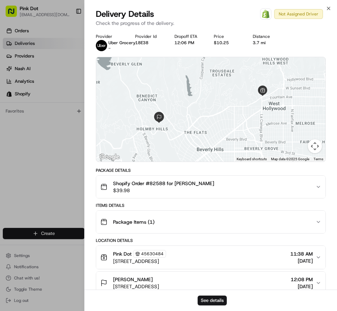 The width and height of the screenshot is (337, 311). What do you see at coordinates (67, 177) in the screenshot?
I see `a: Powered byPylon` at bounding box center [67, 177].